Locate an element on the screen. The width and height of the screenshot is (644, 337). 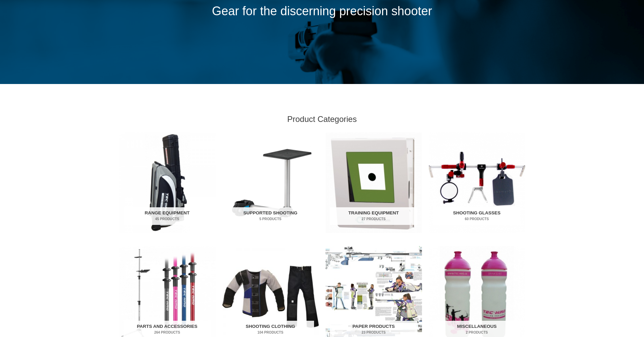
img: Supported Shooting is located at coordinates (270, 183).